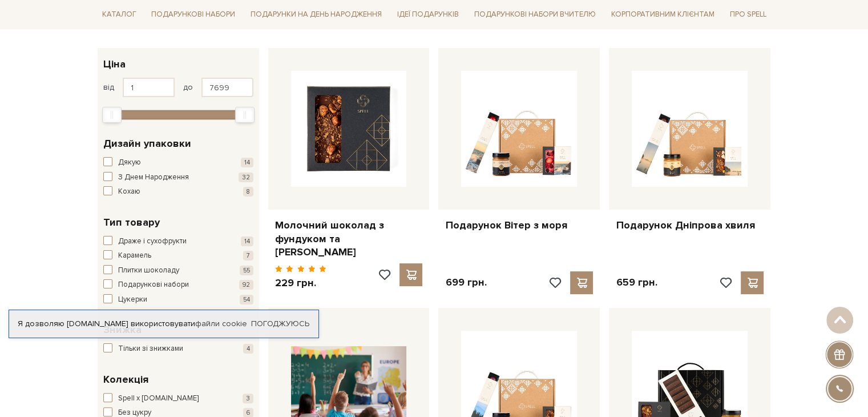  Describe the element at coordinates (519, 225) in the screenshot. I see `a: Подарунок Вітер з моря` at that location.